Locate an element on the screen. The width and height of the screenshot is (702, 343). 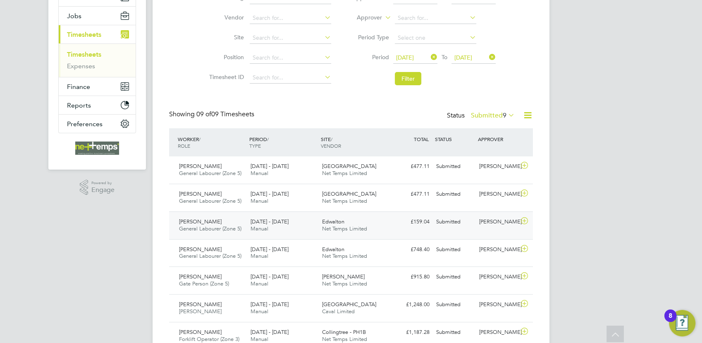
div: APPROVER is located at coordinates (497, 139).